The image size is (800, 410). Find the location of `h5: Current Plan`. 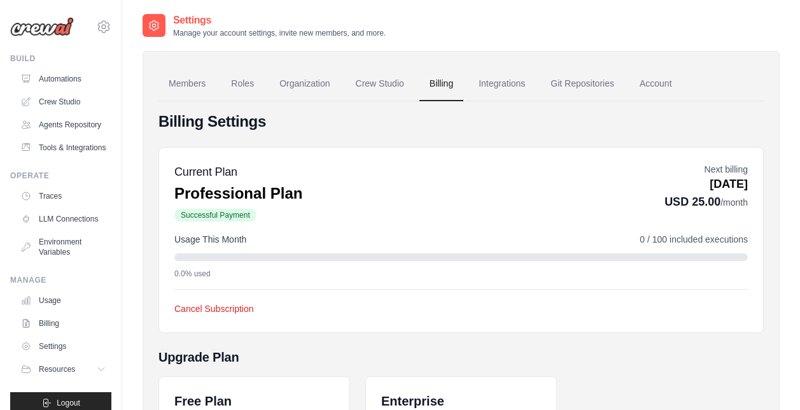

h5: Current Plan is located at coordinates (238, 172).